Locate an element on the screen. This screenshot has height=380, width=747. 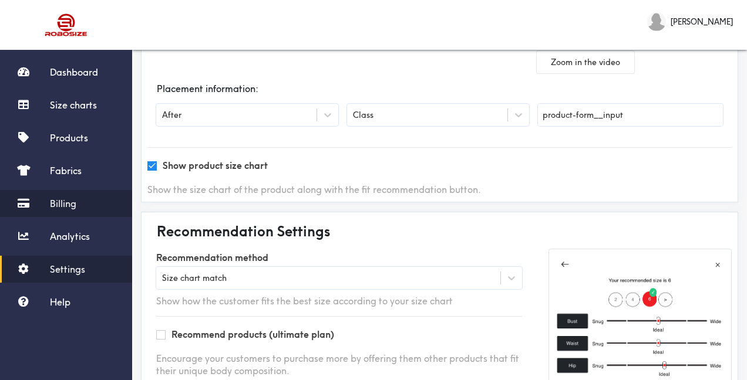
img: Youlya is located at coordinates (656, 22).